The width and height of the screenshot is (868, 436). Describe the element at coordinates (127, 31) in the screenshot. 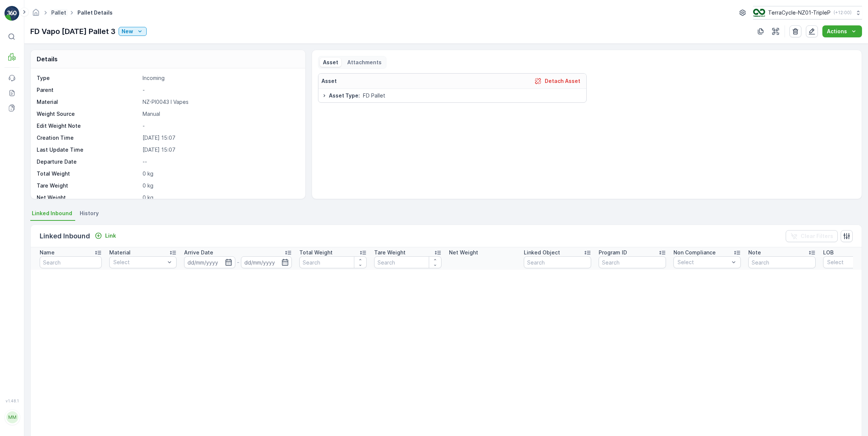

I see `p: New` at that location.